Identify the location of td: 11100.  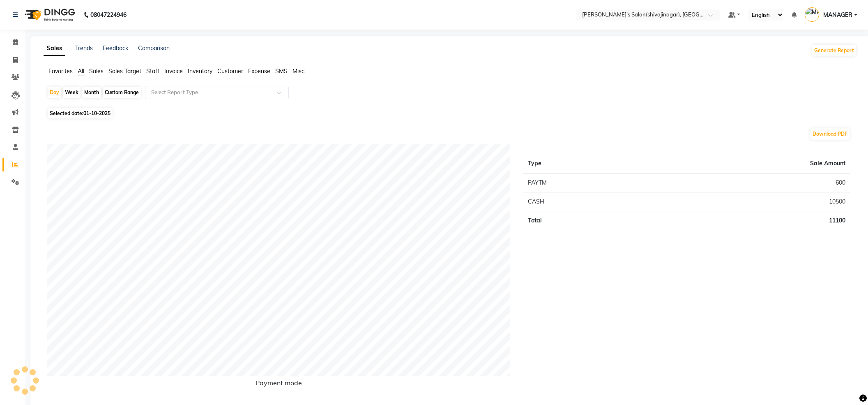
(750, 221).